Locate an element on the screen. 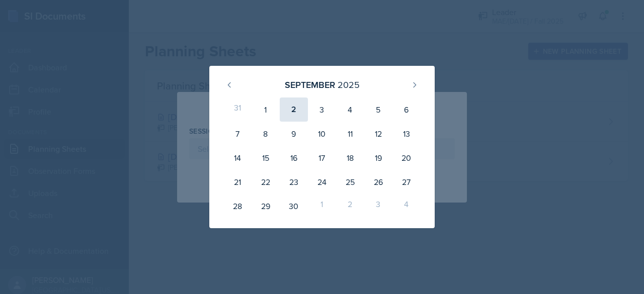  div: 28 is located at coordinates (237, 206).